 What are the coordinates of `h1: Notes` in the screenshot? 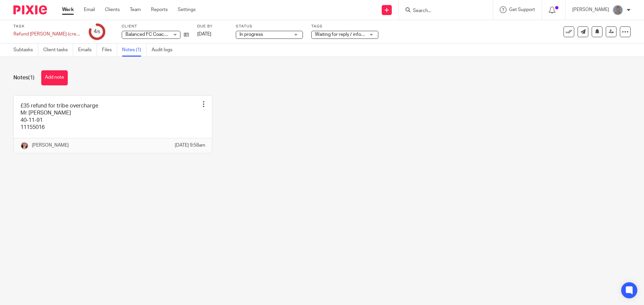 It's located at (24, 77).